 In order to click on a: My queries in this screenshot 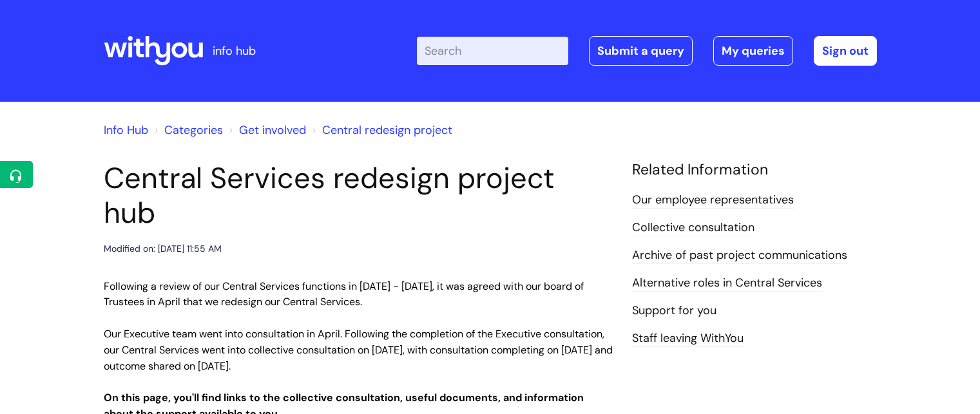, I will do `click(753, 51)`.